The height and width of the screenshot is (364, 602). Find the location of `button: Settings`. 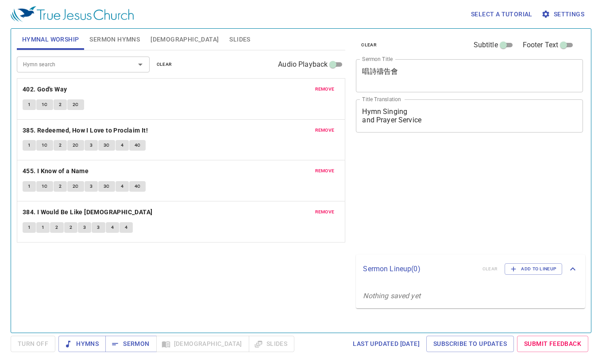

button: Settings is located at coordinates (563, 14).